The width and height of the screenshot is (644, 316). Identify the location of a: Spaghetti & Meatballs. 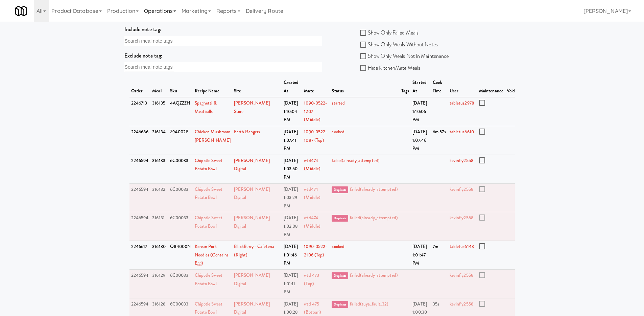
(206, 107).